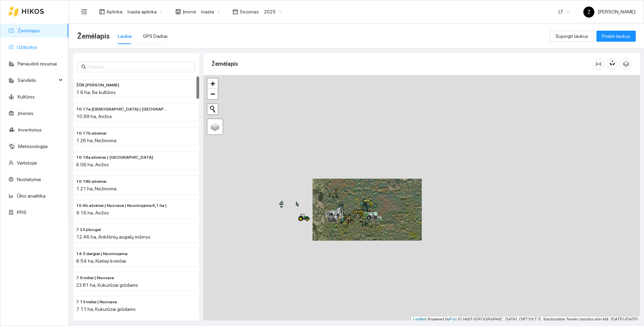 This screenshot has width=644, height=326. What do you see at coordinates (616, 36) in the screenshot?
I see `a: Pridėti laukus` at bounding box center [616, 36].